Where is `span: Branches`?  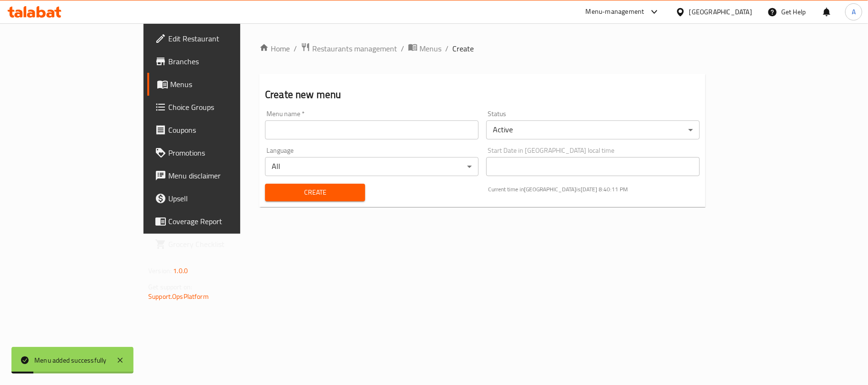
span: Branches is located at coordinates (225, 62).